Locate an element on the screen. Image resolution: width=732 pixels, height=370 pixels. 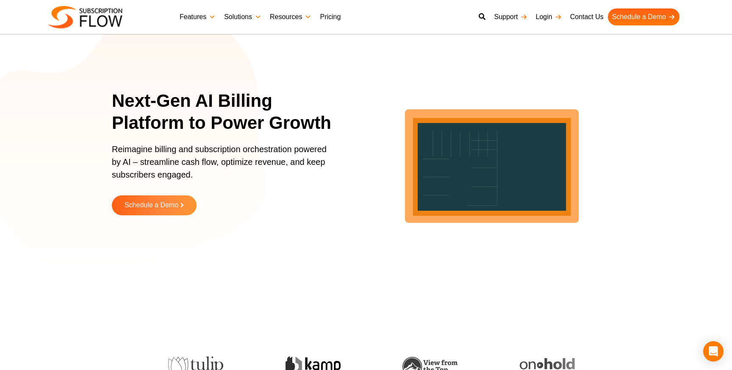
a: Pricing is located at coordinates (330, 17).